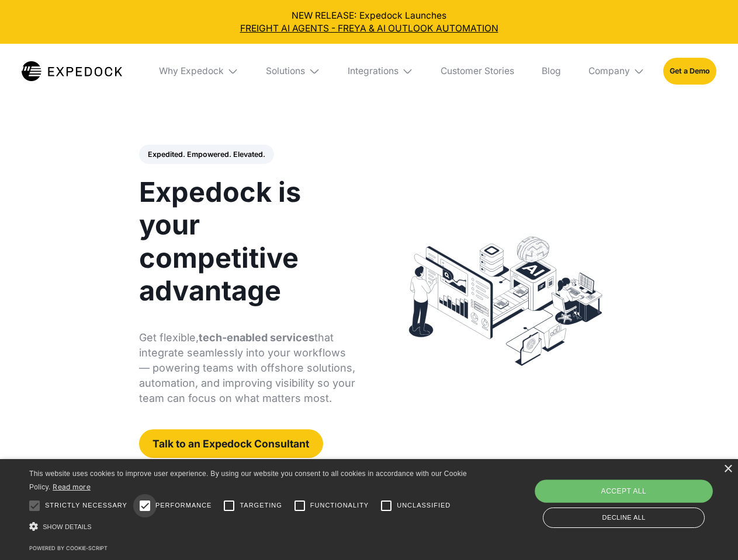 This screenshot has height=560, width=738. Describe the element at coordinates (369, 28) in the screenshot. I see `a: FREIGHT AI AGENTS - FREYA & AI OUTLOOK AUTOMATION` at that location.